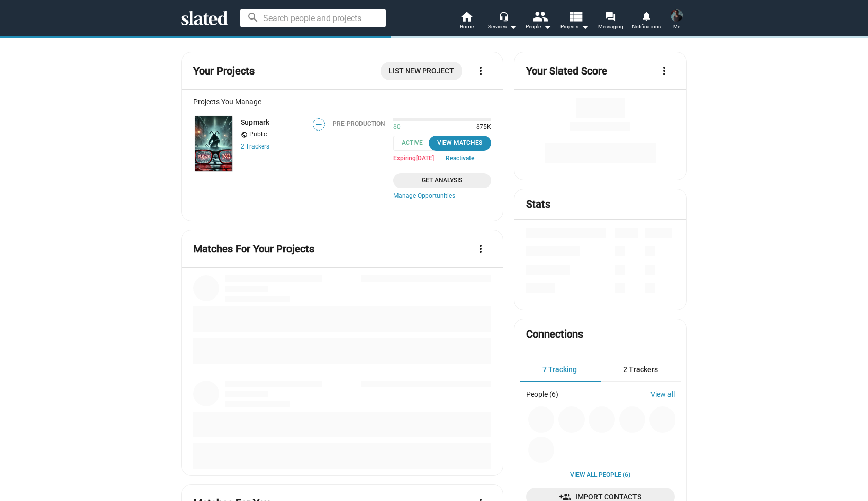 Image resolution: width=868 pixels, height=501 pixels. What do you see at coordinates (504, 16) in the screenshot?
I see `mat-icon: headset_mic` at bounding box center [504, 16].